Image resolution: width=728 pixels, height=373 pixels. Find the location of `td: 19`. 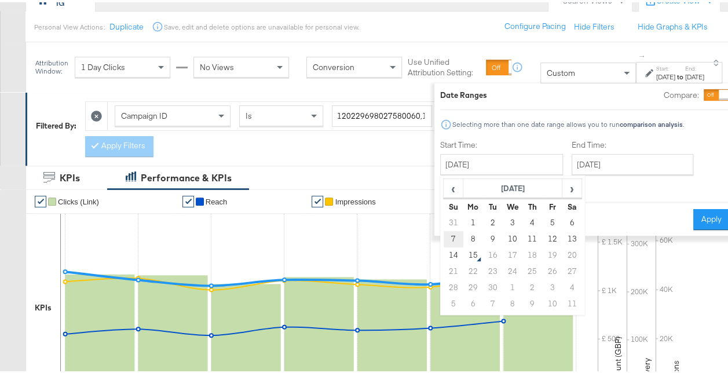

td: 19 is located at coordinates (552, 253).